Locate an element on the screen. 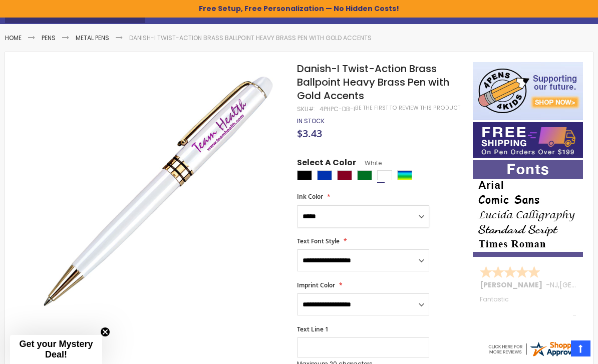  a: Metal Pens is located at coordinates (92, 38).